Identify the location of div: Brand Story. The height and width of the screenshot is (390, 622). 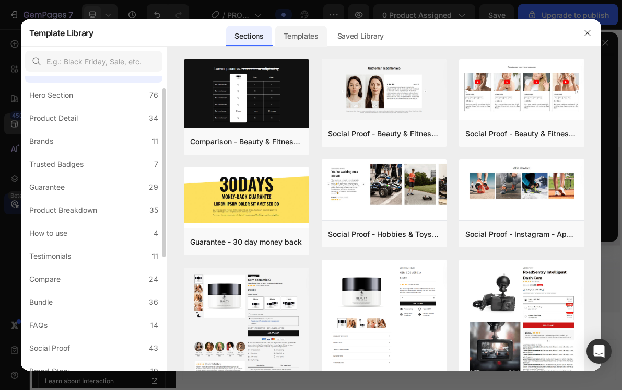
(50, 371).